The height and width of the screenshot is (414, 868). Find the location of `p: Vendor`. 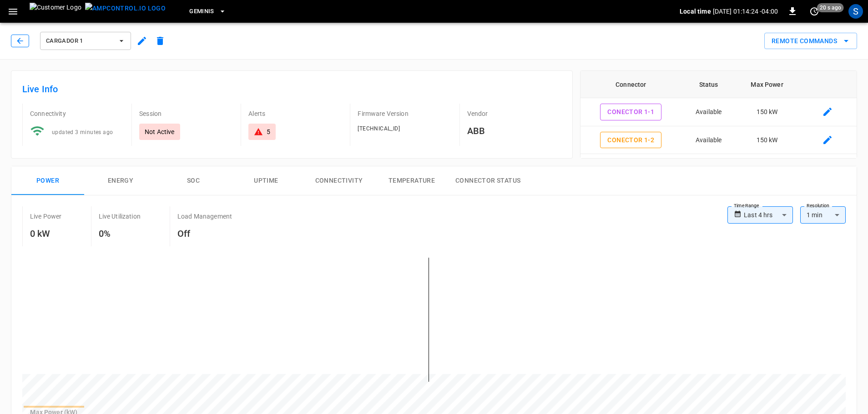

p: Vendor is located at coordinates (514, 114).